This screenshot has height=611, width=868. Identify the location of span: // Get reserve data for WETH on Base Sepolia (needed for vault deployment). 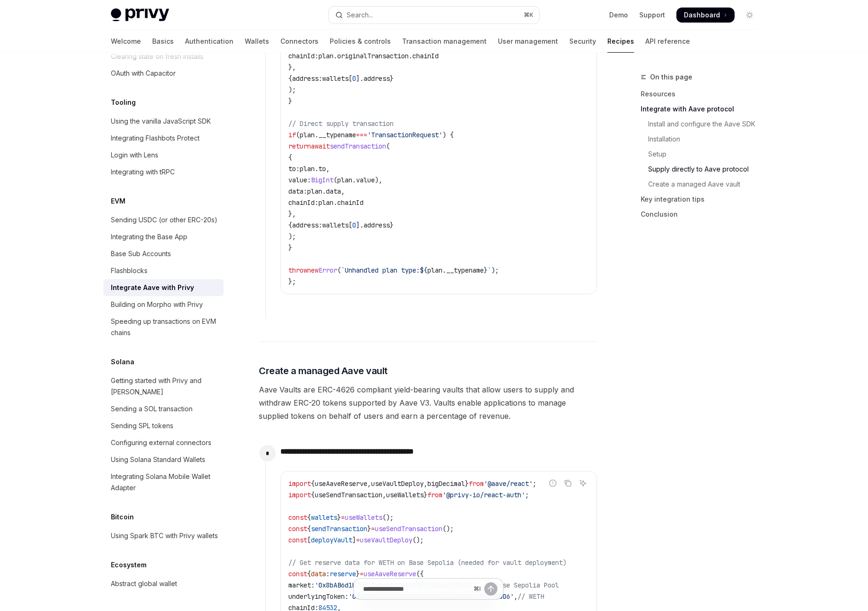
(428, 562).